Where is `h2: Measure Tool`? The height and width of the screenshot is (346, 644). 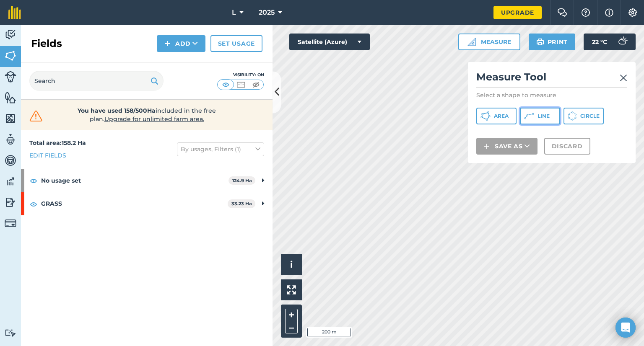
h2: Measure Tool is located at coordinates (552, 79).